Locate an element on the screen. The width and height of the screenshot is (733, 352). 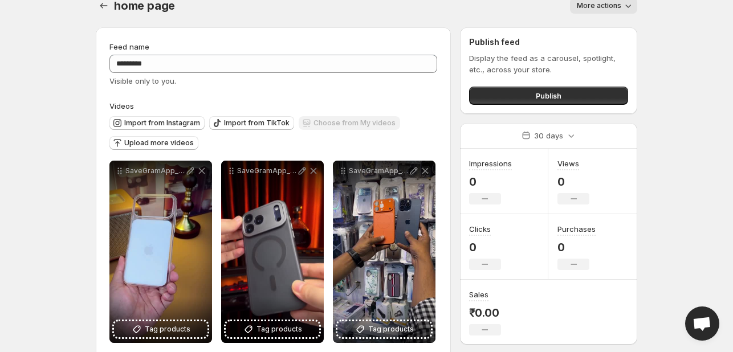
p: SaveGramApp_AQMqkhAHxX0HRctOBF-KkAcrVqSdYOK9wYuMYTxLSkUjg3gPd0Iokq4EoasM_kDGQXo6lnwYCtsORaNcgZew1... is located at coordinates (379, 171).